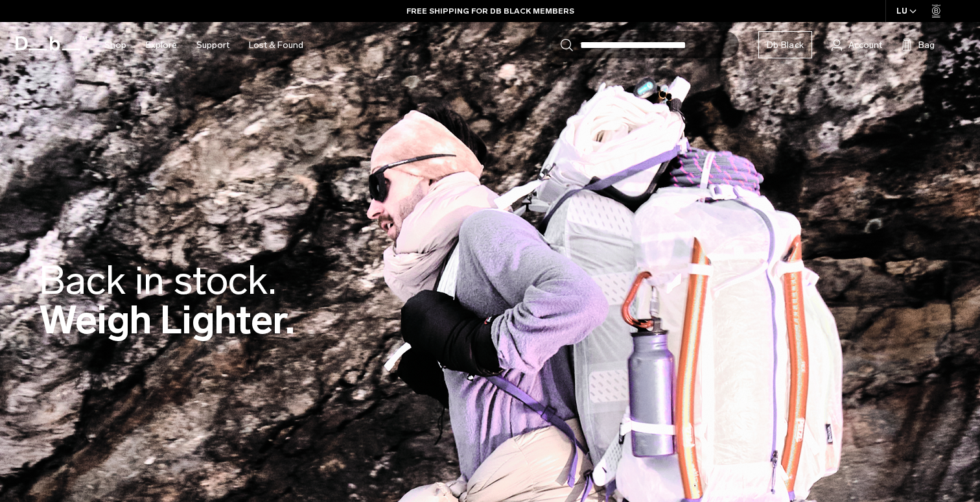 The width and height of the screenshot is (980, 502). What do you see at coordinates (857, 45) in the screenshot?
I see `a: Account` at bounding box center [857, 45].